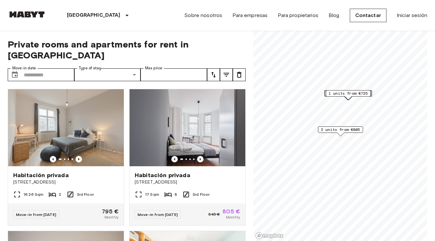  Describe the element at coordinates (27, 14) in the screenshot. I see `img: Habyt` at that location.